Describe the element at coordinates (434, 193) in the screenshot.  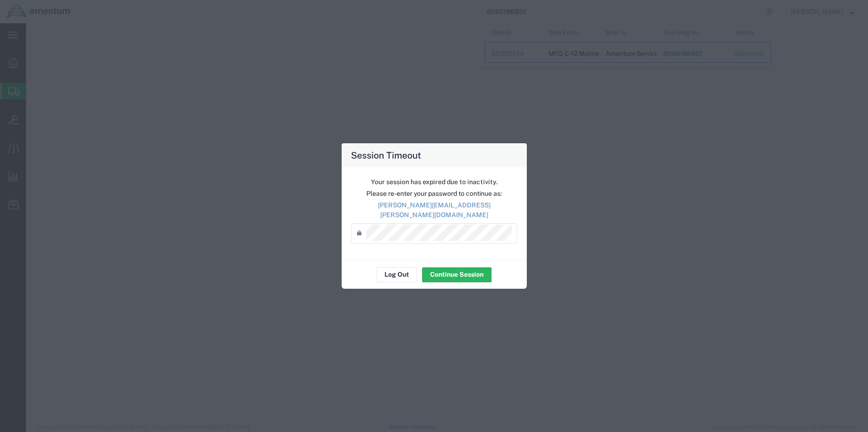
I see `p: Please re-enter your password to continue as:` at that location.